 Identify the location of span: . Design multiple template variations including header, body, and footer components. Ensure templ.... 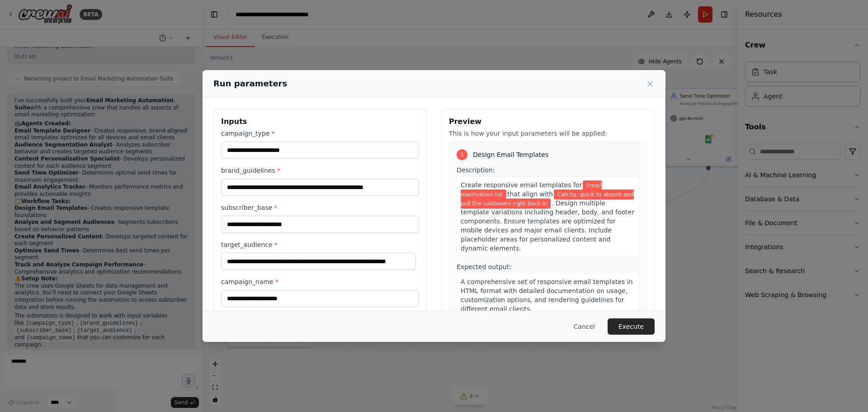
(548, 226).